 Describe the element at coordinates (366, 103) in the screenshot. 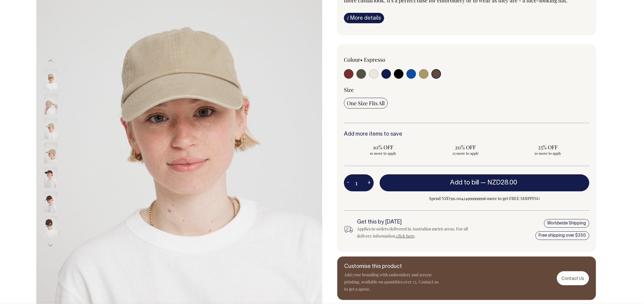

I see `input: One Size Fits All` at that location.